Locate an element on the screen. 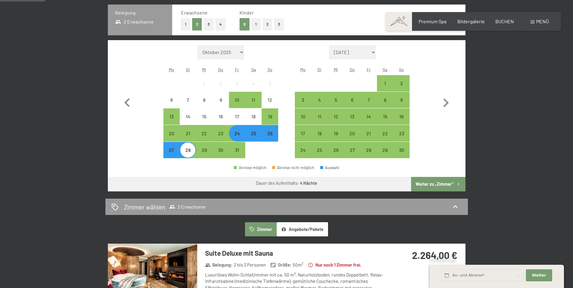 The image size is (573, 288). div: 7 is located at coordinates (188, 105).